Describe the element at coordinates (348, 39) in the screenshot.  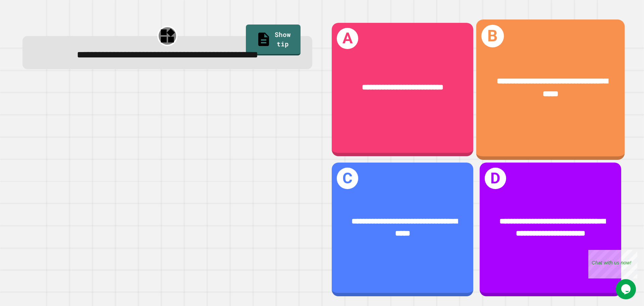
I see `h1: A` at that location.